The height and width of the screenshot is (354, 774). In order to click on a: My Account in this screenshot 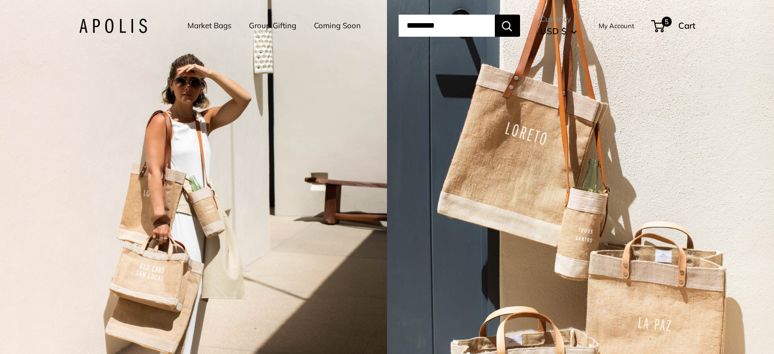, I will do `click(616, 26)`.